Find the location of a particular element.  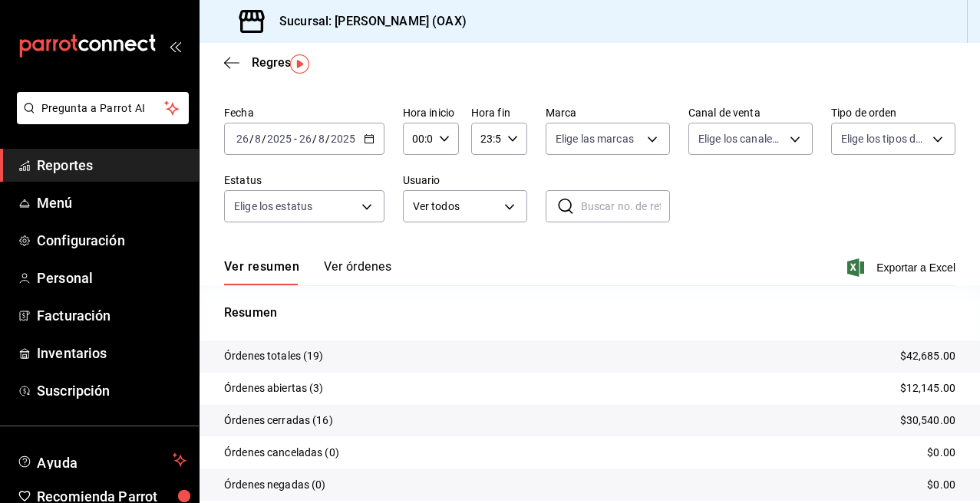

button: Tooltip marker is located at coordinates (299, 64).